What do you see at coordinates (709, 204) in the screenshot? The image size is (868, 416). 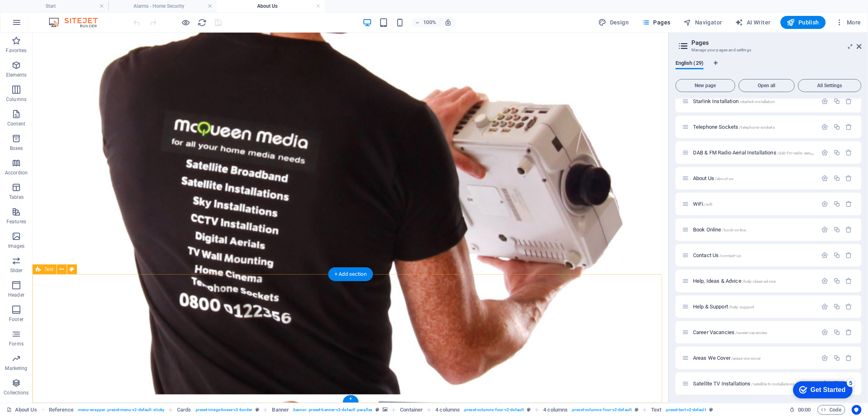 I see `span: /wifi` at bounding box center [709, 204].